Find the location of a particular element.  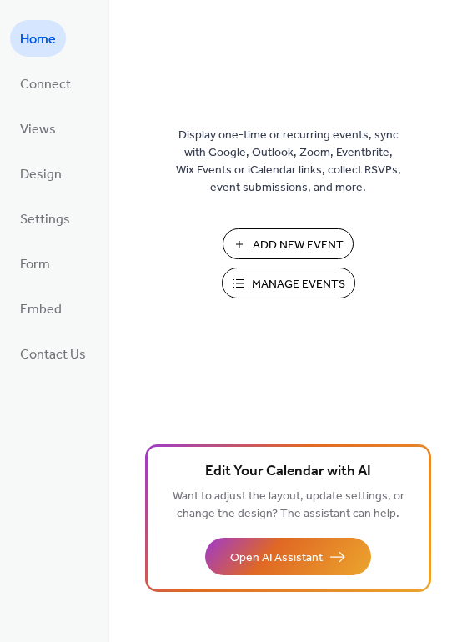

button: Add New Event is located at coordinates (288, 244).